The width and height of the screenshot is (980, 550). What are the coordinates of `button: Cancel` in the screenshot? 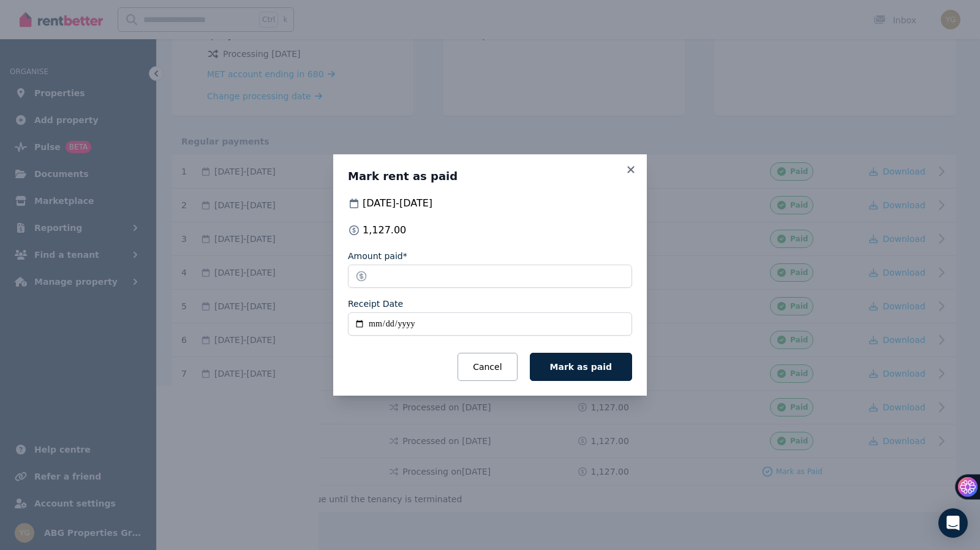 It's located at (487, 367).